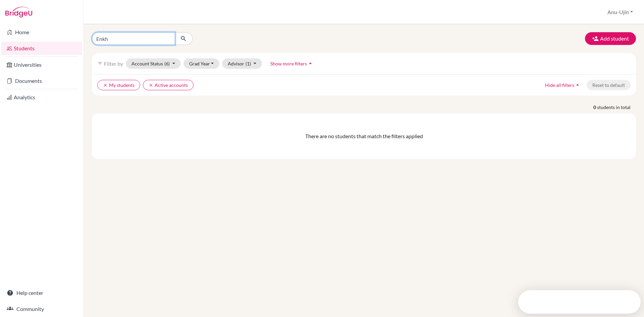  I want to click on button: Grad Year, so click(202, 63).